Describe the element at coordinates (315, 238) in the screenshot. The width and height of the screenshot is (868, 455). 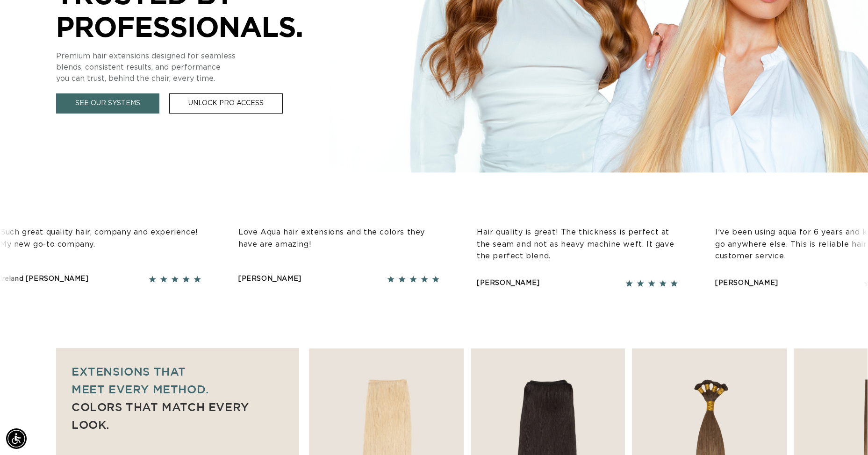
I see `p: Love Aqua hair extensions and the colors they have are amazing!` at that location.